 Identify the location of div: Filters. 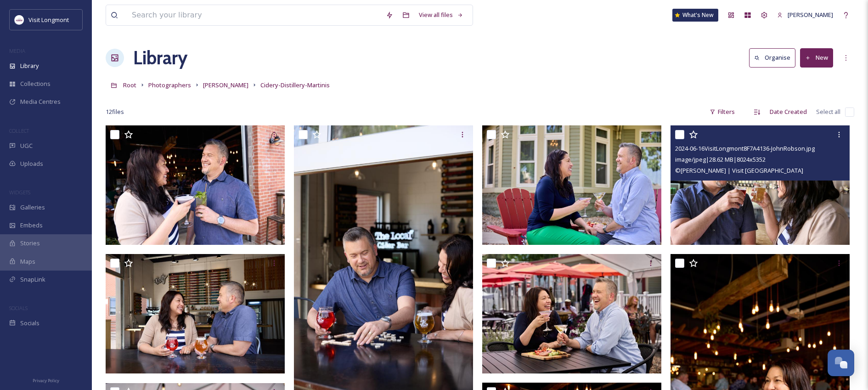
(722, 111).